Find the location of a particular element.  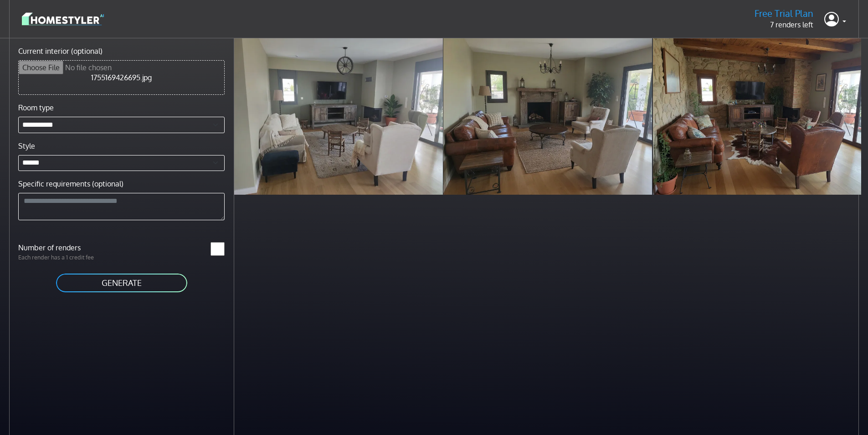

label: Number of renders is located at coordinates (67, 247).